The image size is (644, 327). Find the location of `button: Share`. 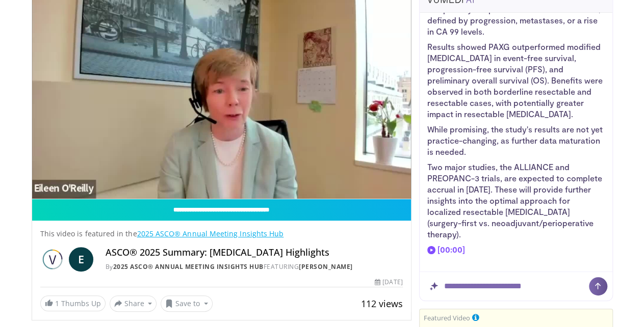

button: Share is located at coordinates (133, 304).